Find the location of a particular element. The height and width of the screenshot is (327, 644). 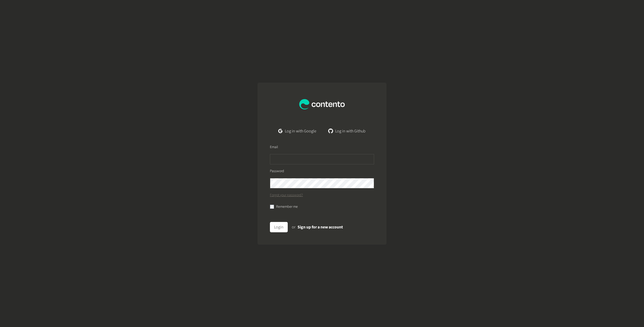

label: Remember me is located at coordinates (287, 207).